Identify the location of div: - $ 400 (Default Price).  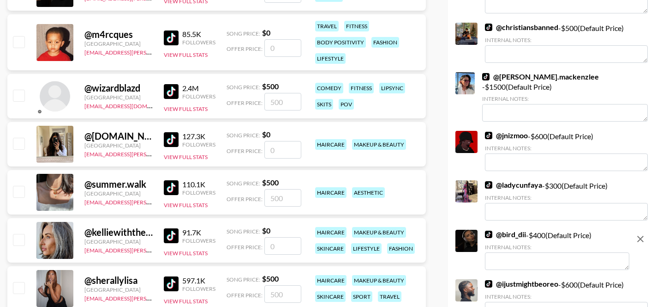
(557, 249).